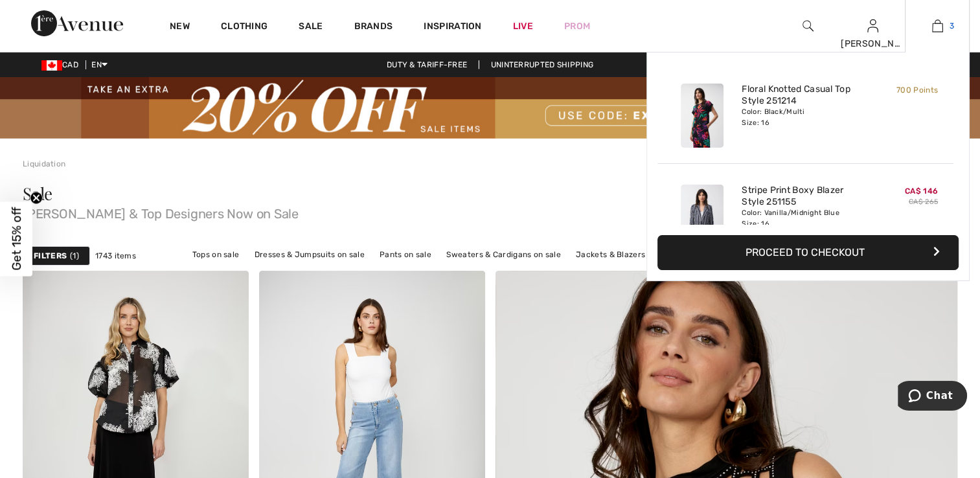 This screenshot has height=478, width=980. I want to click on a: 3, so click(937, 26).